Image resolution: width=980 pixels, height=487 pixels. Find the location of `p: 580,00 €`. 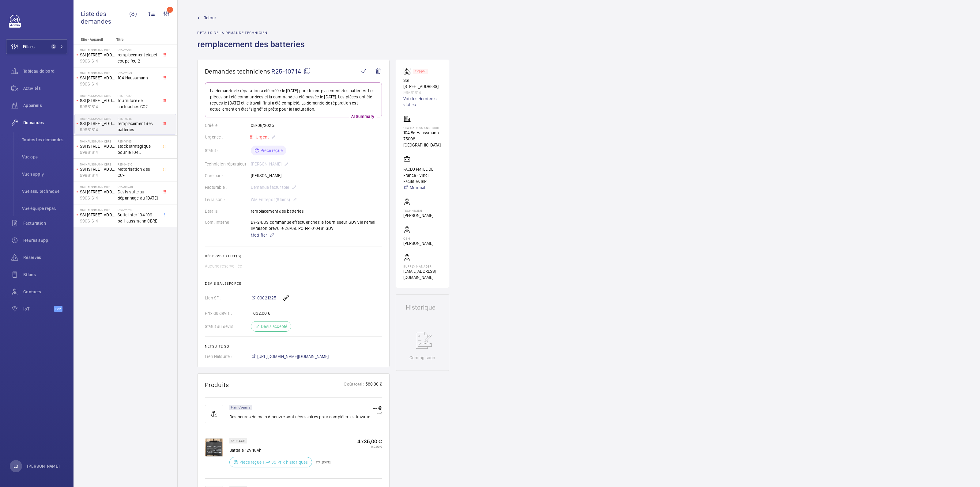

p: 580,00 € is located at coordinates (374, 384).